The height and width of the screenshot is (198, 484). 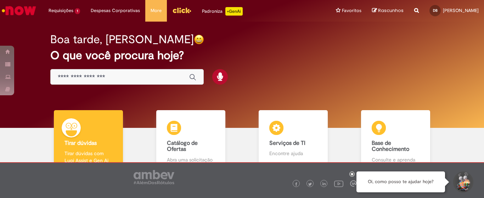 I want to click on img: logo_footer_linkedin.png, so click(x=325, y=184).